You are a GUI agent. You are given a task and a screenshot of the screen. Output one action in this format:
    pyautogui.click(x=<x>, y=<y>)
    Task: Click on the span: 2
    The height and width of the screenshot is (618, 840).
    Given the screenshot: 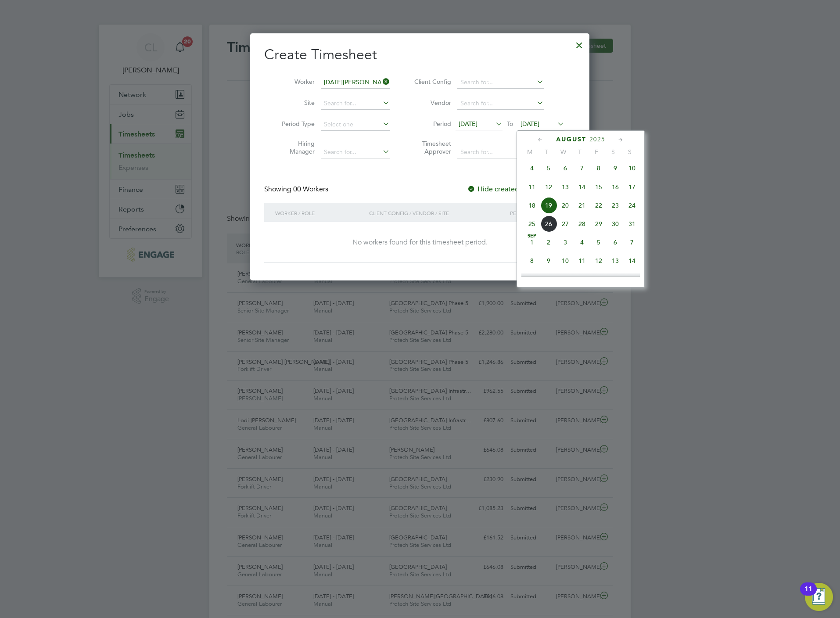 What is the action you would take?
    pyautogui.click(x=548, y=243)
    